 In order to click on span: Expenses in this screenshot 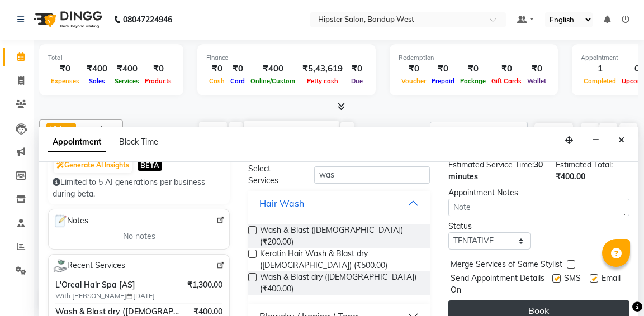, I will do `click(65, 81)`.